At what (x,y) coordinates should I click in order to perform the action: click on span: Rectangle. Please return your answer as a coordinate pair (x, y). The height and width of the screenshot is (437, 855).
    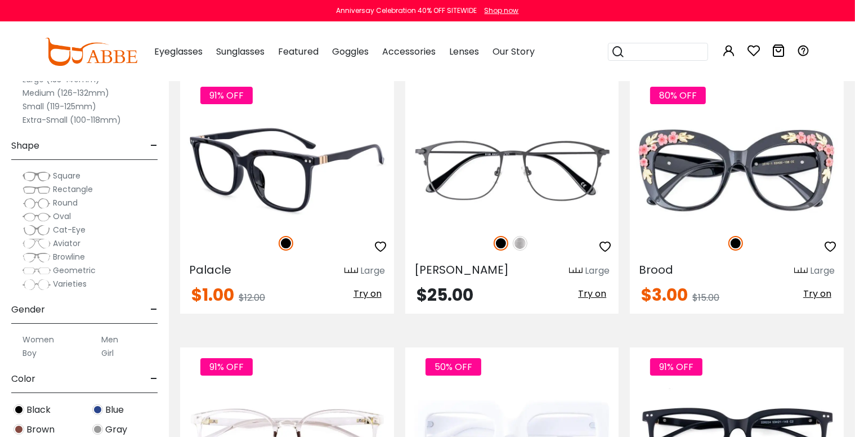
    Looking at the image, I should click on (73, 189).